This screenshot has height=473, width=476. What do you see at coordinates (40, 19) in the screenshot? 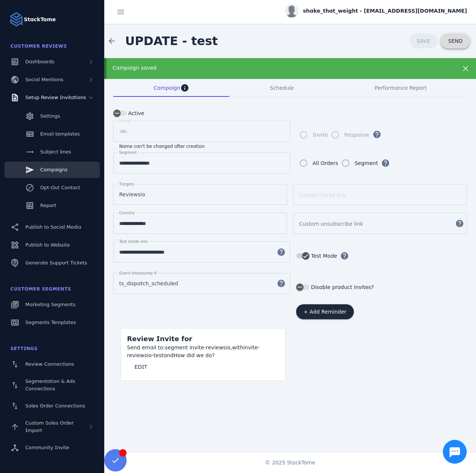
I see `strong: StackTome` at bounding box center [40, 19].